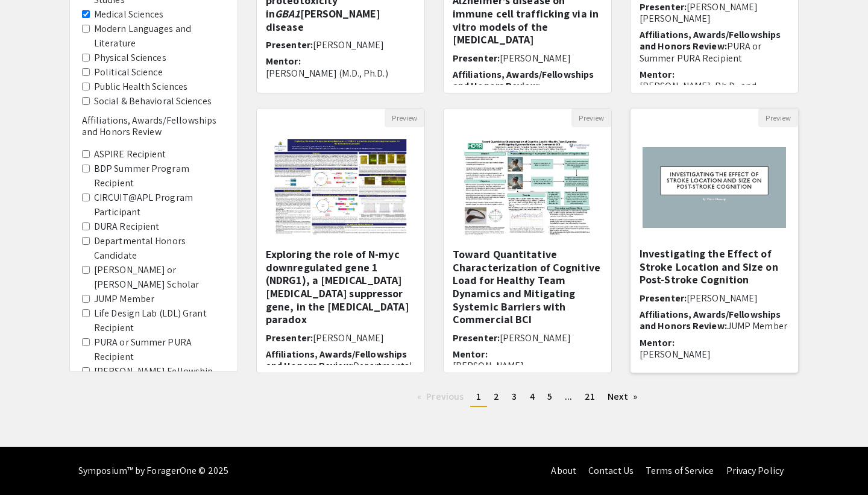  What do you see at coordinates (341, 188) in the screenshot?
I see `img: <p>Exploring the role of N-myc downregulated gene 1 (NDRG1), a prostate metastasis suppressor gen...` at bounding box center [341, 188].